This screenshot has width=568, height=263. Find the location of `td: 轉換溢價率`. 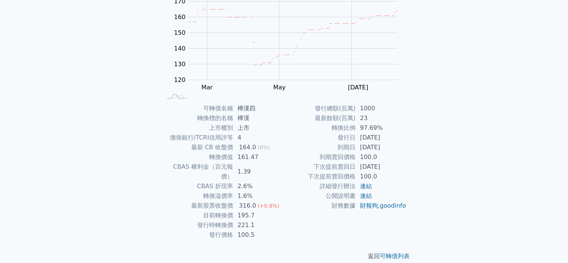

td: 轉換溢價率 is located at coordinates (197, 196).